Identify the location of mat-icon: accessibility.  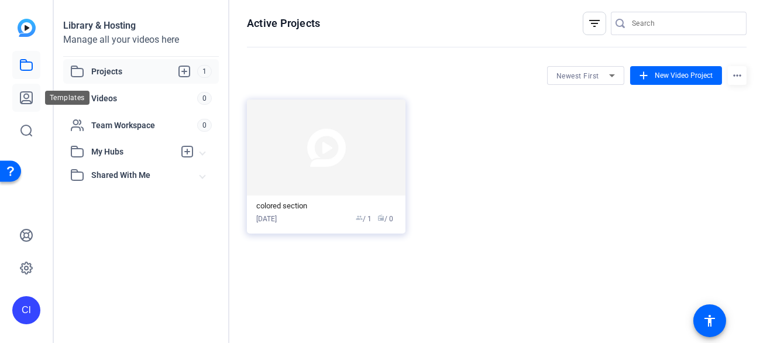
(710, 321).